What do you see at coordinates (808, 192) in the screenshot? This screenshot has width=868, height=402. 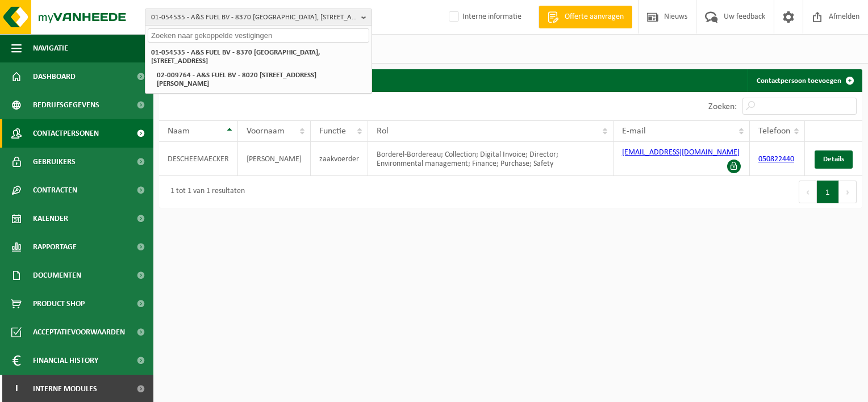 I see `button: Previous` at bounding box center [808, 192].